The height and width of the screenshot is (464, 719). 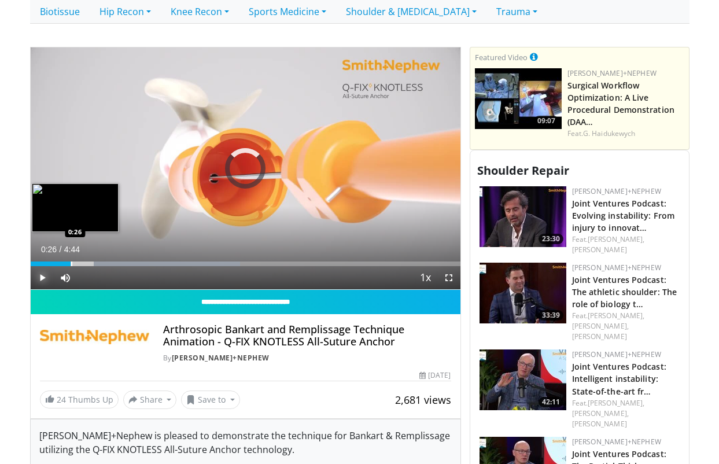 What do you see at coordinates (523, 380) in the screenshot?
I see `img: 68fb0319-defd-40d2-9a59-ac066b7d8959.150x105_q85_crop-smart_upscale.jpg` at bounding box center [523, 380].